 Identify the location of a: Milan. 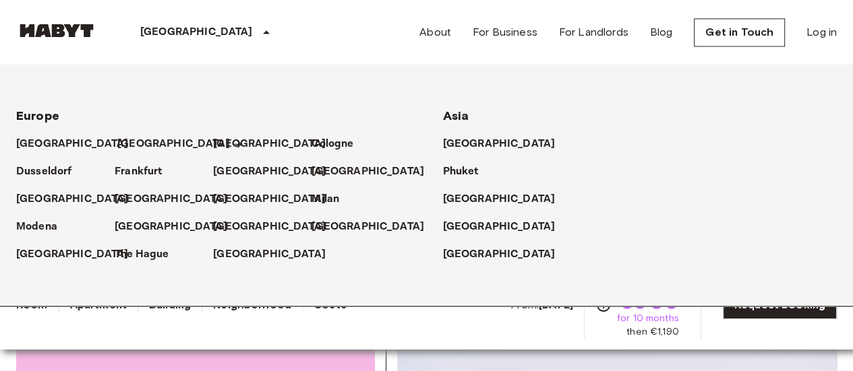
(332, 200).